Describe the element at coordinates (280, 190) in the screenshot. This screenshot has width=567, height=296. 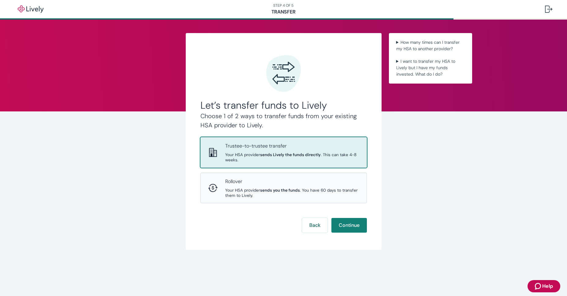
I see `strong: sends you the funds` at that location.